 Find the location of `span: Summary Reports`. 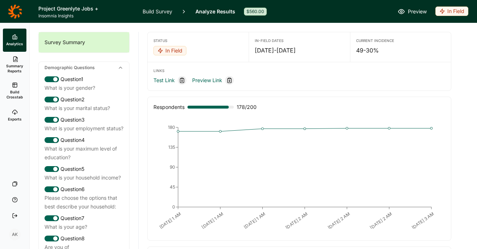

span: Summary Reports is located at coordinates (14, 68).